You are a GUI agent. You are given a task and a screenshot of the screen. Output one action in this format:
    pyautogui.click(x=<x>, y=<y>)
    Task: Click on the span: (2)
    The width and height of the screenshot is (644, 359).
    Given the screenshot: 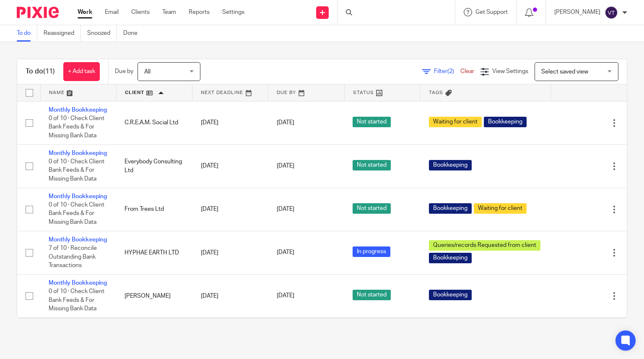 What is the action you would take?
    pyautogui.click(x=451, y=71)
    